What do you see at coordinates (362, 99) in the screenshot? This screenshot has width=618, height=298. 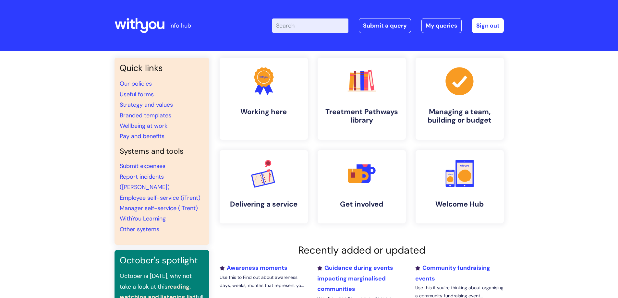 I see `a: Treatment Pathways library` at bounding box center [362, 99].